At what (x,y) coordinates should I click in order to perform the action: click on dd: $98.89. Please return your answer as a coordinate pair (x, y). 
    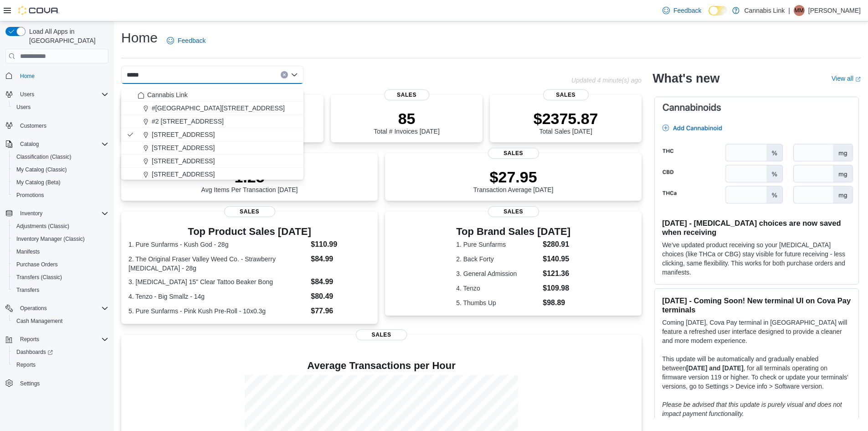
    Looking at the image, I should click on (556, 303).